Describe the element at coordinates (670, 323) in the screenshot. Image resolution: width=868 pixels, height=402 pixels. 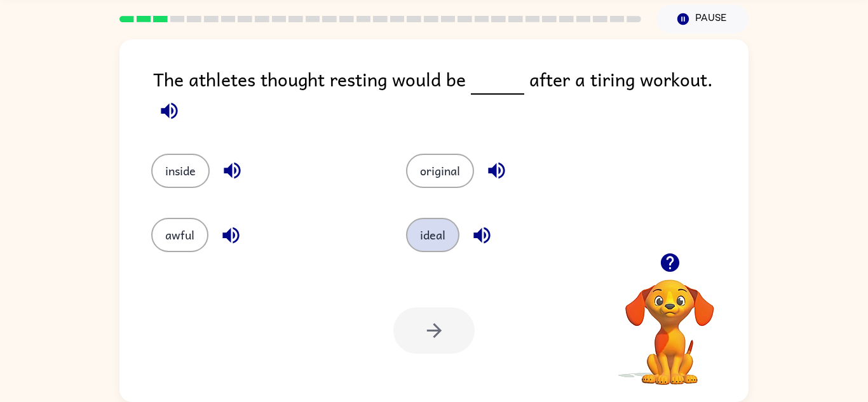
I see `video: Your browser must support playing .mp4 files to use Literably. Please try using another browser.` at that location.